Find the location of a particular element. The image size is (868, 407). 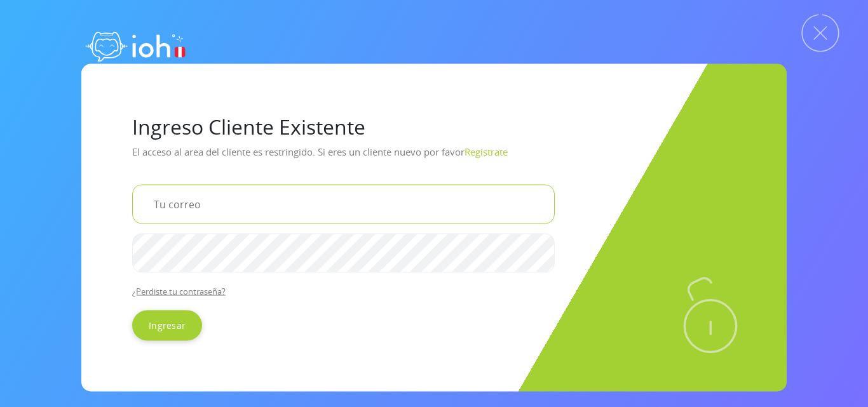

img: Cerrar is located at coordinates (820, 33).